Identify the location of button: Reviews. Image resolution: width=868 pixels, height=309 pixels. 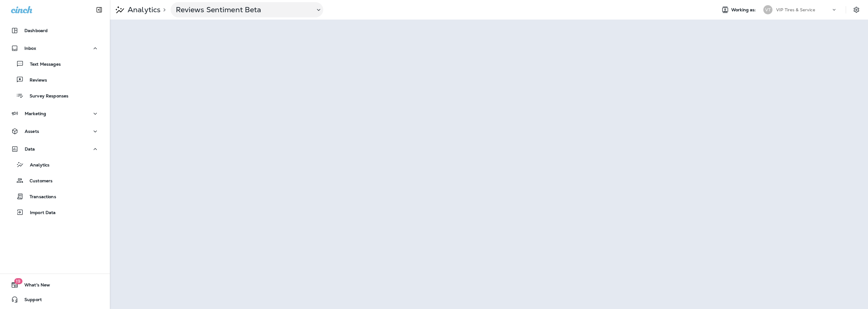
(55, 80).